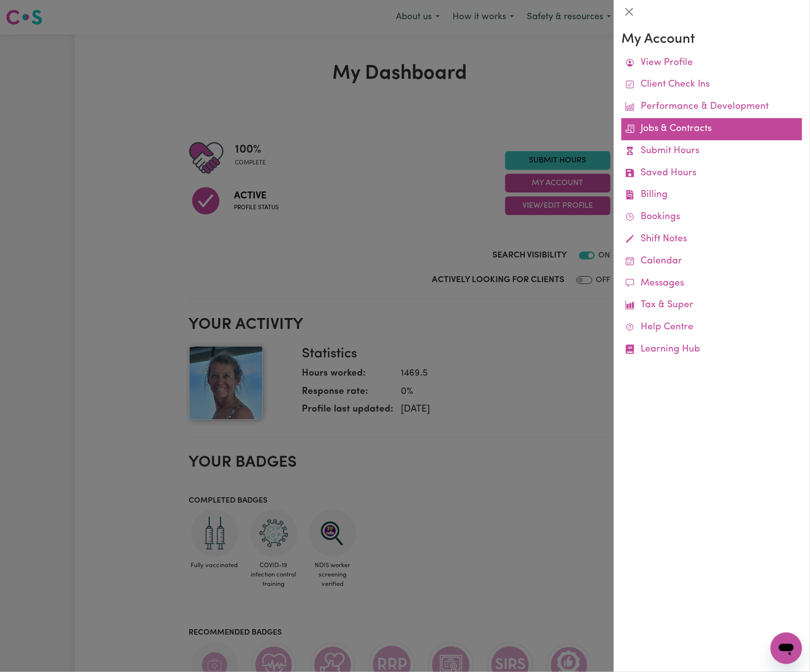 Image resolution: width=810 pixels, height=672 pixels. What do you see at coordinates (711, 107) in the screenshot?
I see `a: Performance & Development` at bounding box center [711, 107].